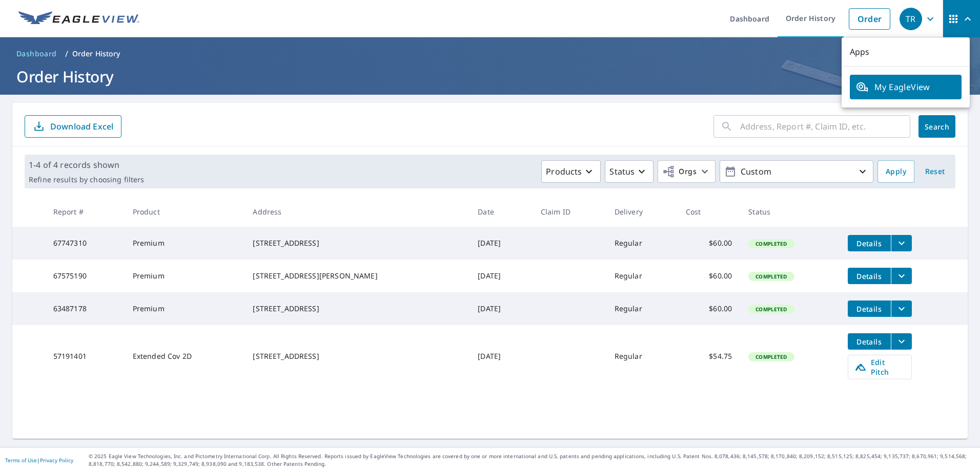  What do you see at coordinates (709, 356) in the screenshot?
I see `td: $54.75` at bounding box center [709, 356].